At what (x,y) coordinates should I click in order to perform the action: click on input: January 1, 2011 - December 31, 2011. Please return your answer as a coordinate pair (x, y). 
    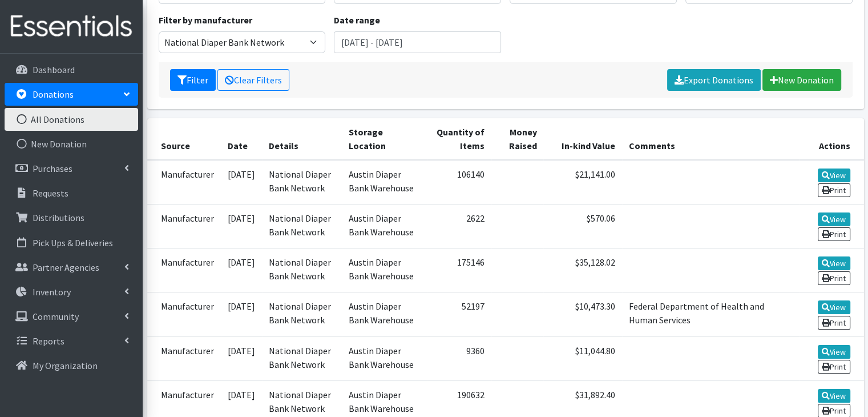
    Looking at the image, I should click on (417, 43).